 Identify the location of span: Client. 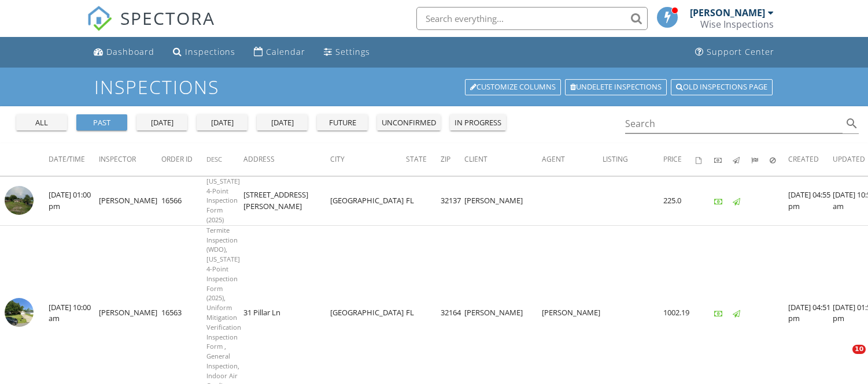
(476, 159).